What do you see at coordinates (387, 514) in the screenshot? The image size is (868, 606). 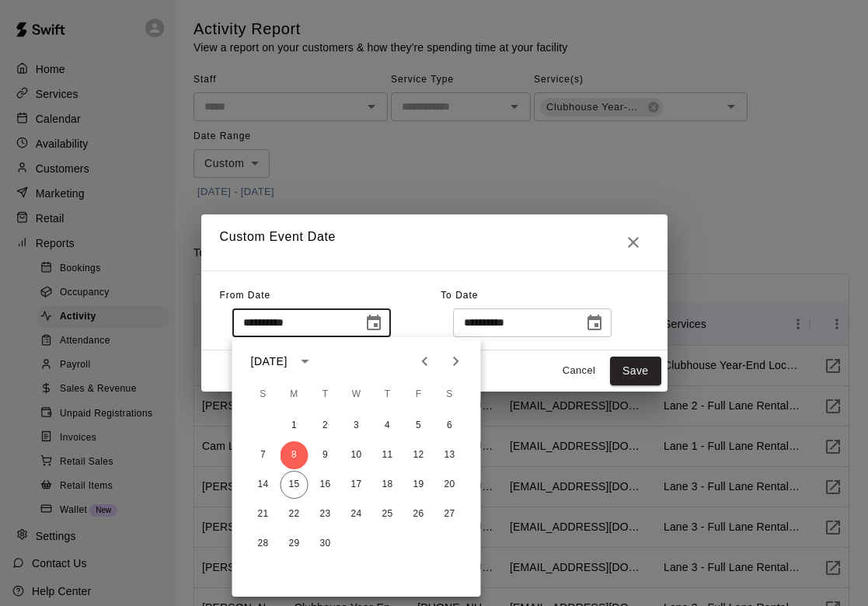 I see `button: 25` at bounding box center [387, 514].